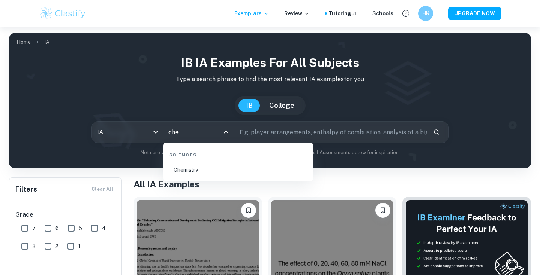  I want to click on div: Sciences, so click(238, 154).